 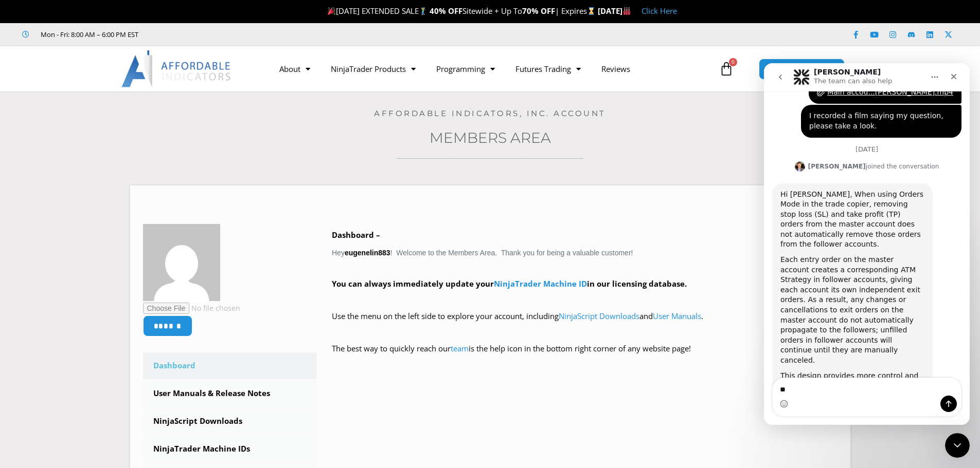 What do you see at coordinates (230, 366) in the screenshot?
I see `a: Dashboard` at bounding box center [230, 366].